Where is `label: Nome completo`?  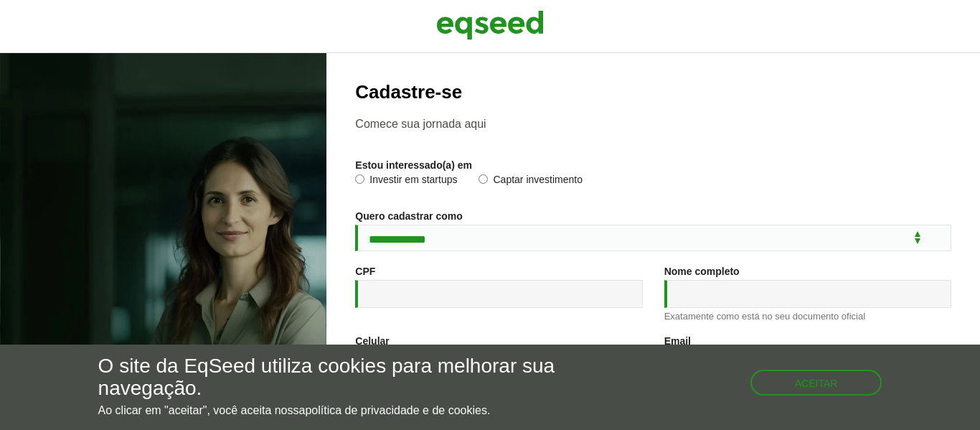 label: Nome completo is located at coordinates (702, 271).